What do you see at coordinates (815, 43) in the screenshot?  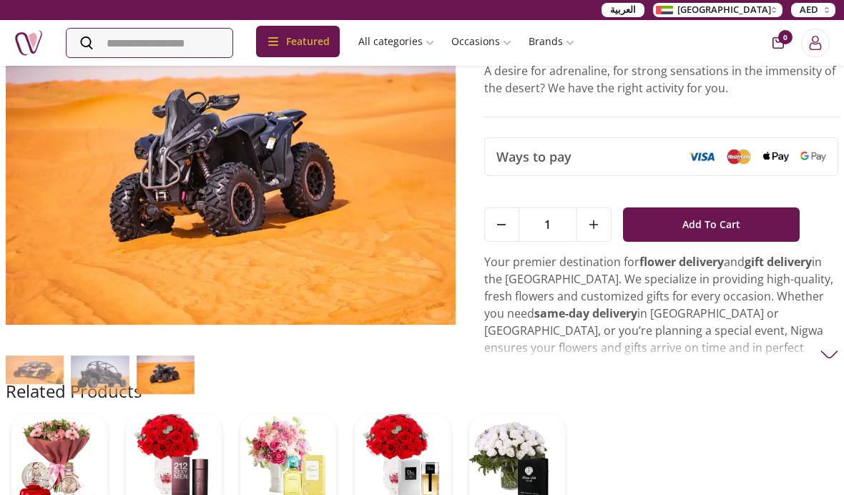 I see `button: Login` at bounding box center [815, 43].